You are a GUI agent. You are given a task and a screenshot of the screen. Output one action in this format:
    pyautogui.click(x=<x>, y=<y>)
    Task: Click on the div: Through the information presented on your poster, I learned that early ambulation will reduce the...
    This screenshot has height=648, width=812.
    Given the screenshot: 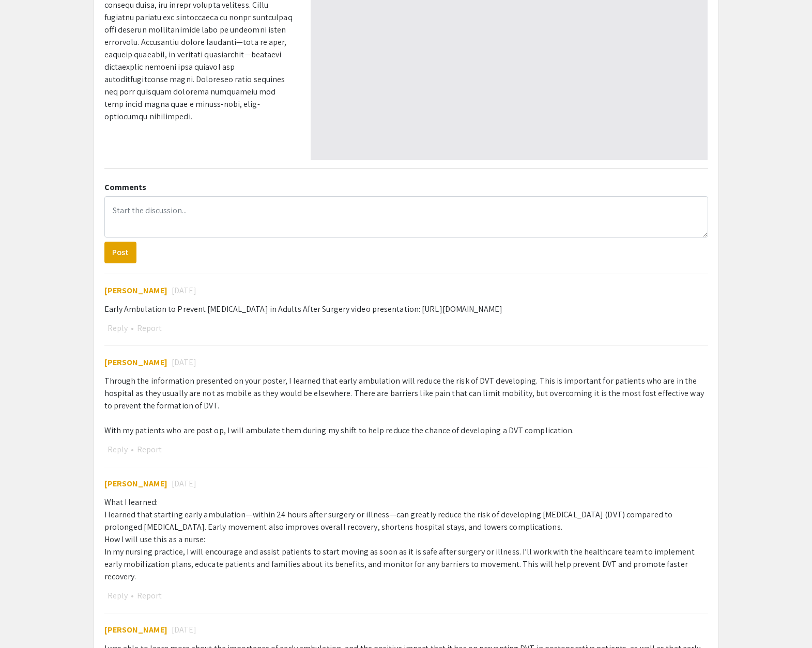 What is the action you would take?
    pyautogui.click(x=406, y=406)
    